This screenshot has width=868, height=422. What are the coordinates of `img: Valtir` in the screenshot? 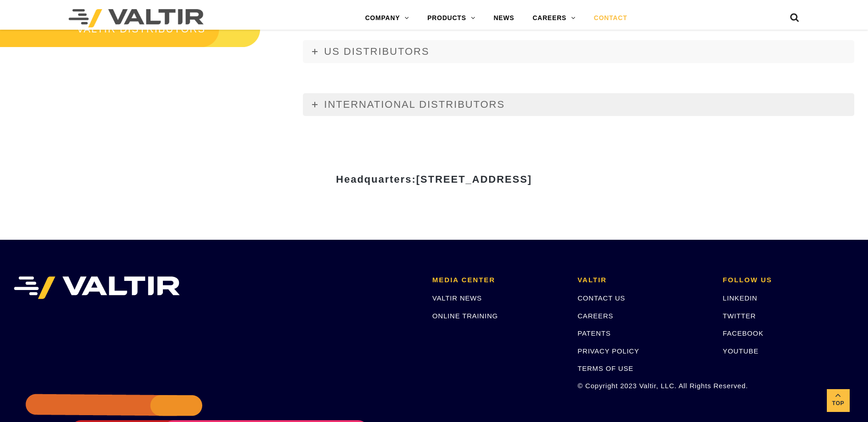 It's located at (136, 18).